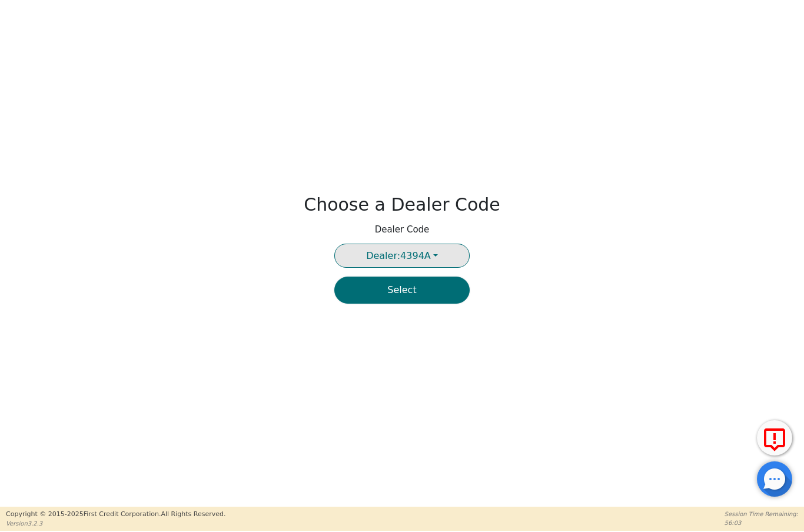 This screenshot has height=532, width=804. What do you see at coordinates (402, 205) in the screenshot?
I see `h2: Choose a Dealer Code` at bounding box center [402, 205].